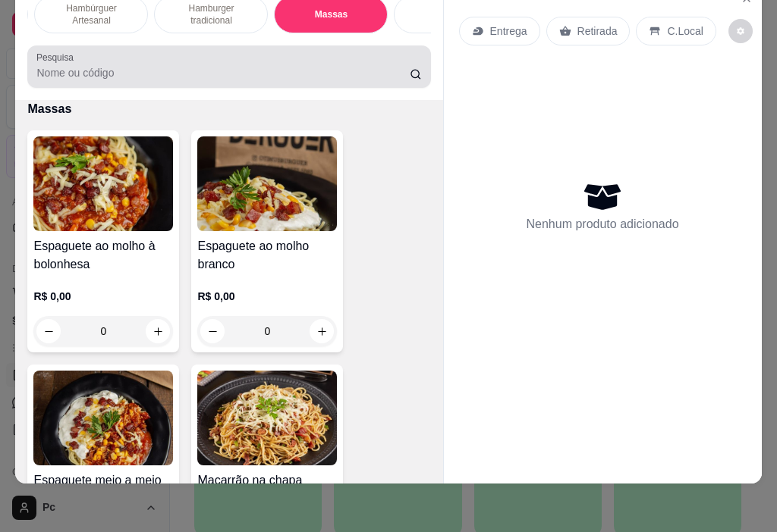 The image size is (777, 532). I want to click on label: Pesquisa, so click(58, 57).